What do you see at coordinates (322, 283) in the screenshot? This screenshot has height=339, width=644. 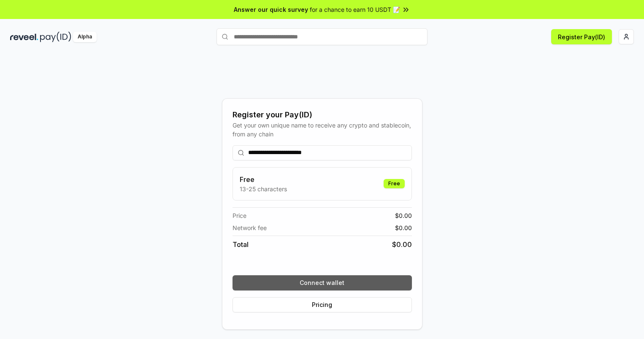 I see `button: Connect wallet` at bounding box center [322, 283].